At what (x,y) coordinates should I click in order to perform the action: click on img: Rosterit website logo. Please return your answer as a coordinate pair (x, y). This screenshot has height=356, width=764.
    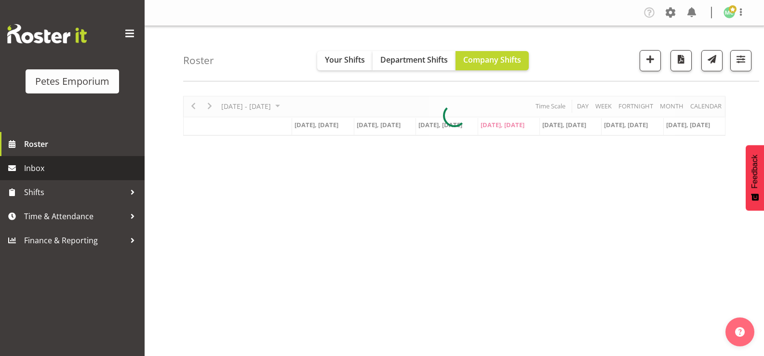
    Looking at the image, I should click on (47, 34).